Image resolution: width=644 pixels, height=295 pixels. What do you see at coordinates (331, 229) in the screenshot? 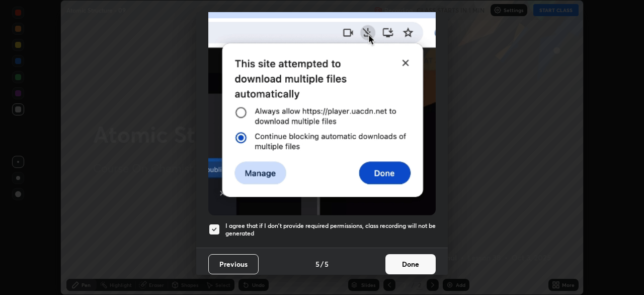
I see `h5: I agree that if I don't provide required permissions, class recording will not be generated` at bounding box center [331, 229].